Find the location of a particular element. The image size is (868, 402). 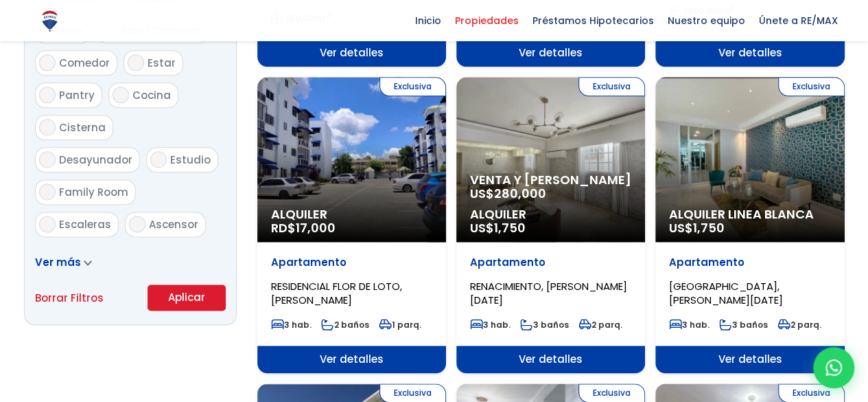

span: Préstamos Hipotecarios is located at coordinates (592, 21).